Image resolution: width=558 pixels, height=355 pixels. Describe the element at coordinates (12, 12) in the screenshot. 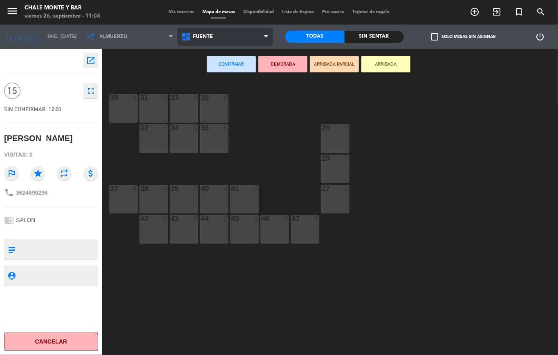

I see `button: menu` at that location.